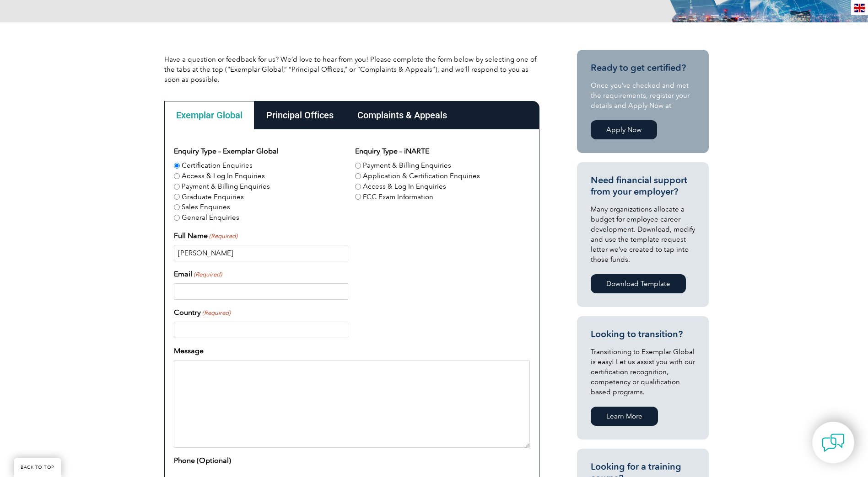 This screenshot has width=868, height=477. I want to click on label: Sales Enquiries, so click(206, 207).